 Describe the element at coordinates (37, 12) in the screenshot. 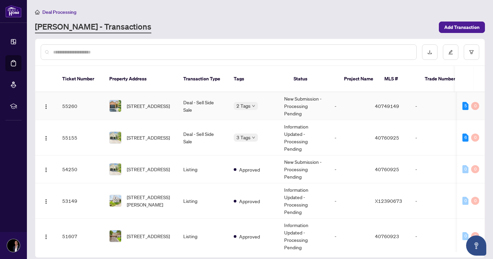

I see `span: home` at that location.